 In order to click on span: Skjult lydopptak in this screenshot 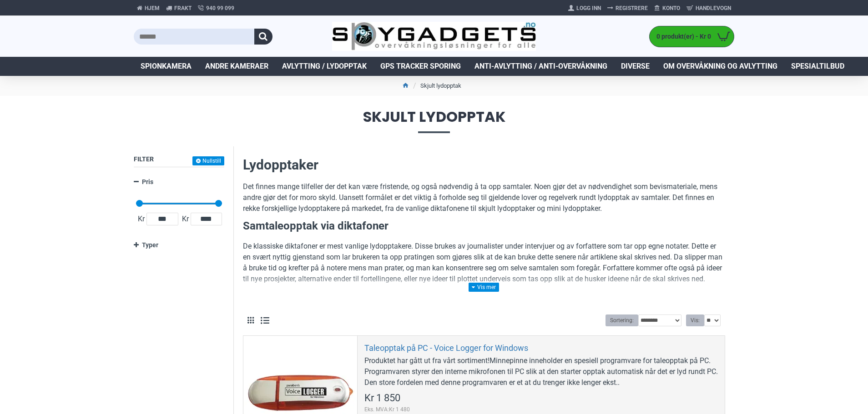, I will do `click(434, 121)`.